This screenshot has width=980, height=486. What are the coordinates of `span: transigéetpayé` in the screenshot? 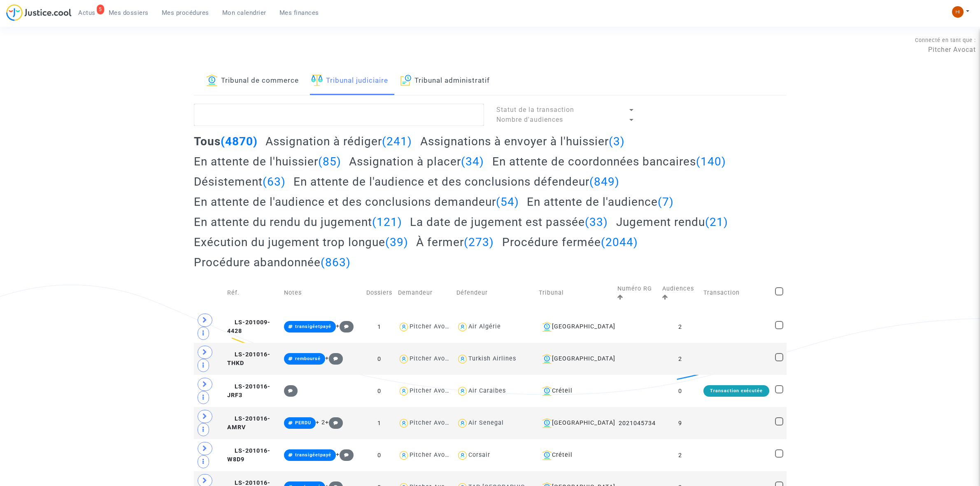 It's located at (313, 326).